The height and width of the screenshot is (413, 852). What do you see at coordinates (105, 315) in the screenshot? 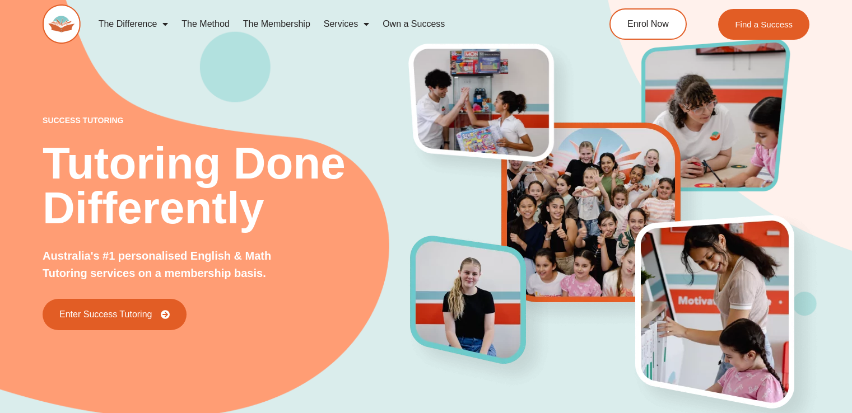
I see `span: Enter Success Tutoring` at bounding box center [105, 315].